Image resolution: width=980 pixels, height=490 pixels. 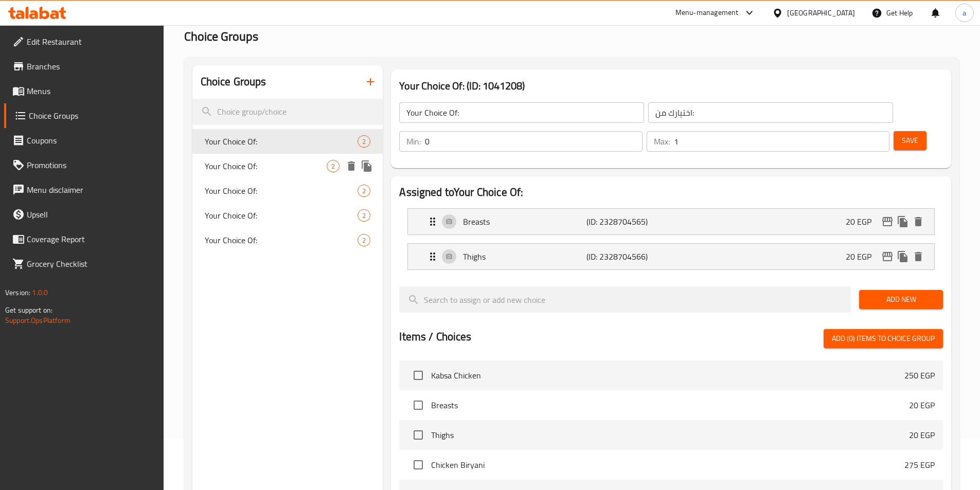 I want to click on button: Add (0) items to choice group, so click(x=883, y=338).